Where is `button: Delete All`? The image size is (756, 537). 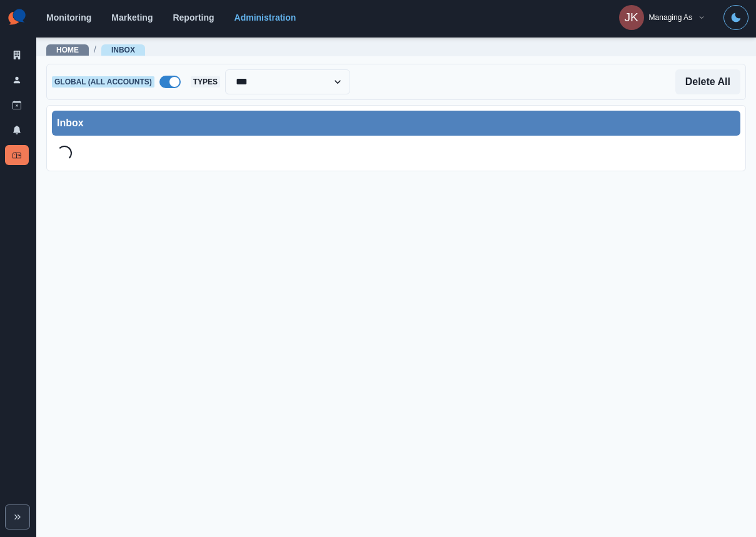 button: Delete All is located at coordinates (707, 82).